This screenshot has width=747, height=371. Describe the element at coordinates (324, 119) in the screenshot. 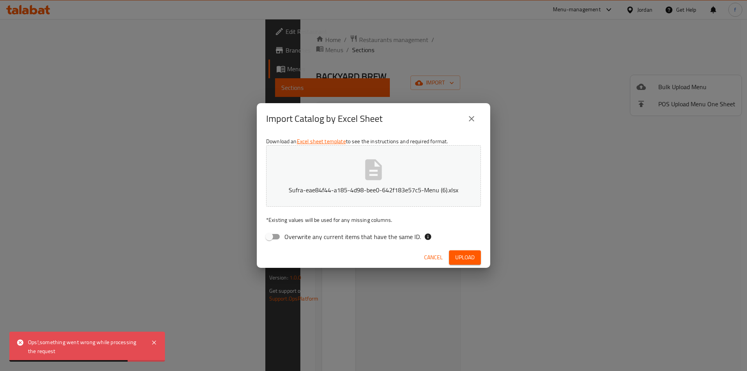

I see `h2: Import Catalog by Excel Sheet` at that location.